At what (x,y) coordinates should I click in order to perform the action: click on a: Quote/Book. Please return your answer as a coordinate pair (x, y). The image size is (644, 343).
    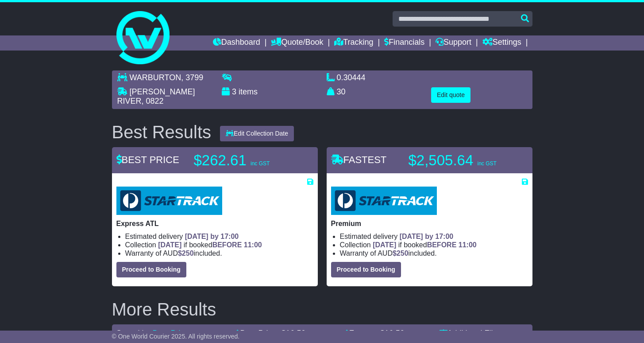
    Looking at the image, I should click on (297, 43).